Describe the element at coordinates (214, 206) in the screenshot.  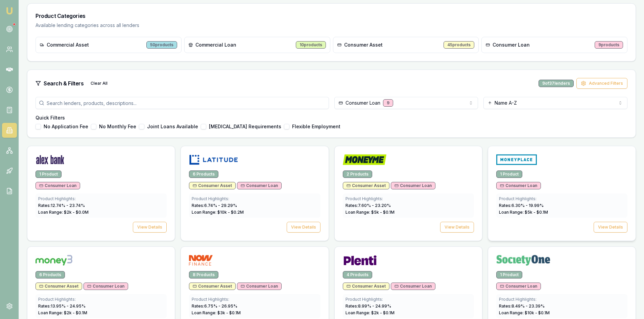
I see `span: Rates: 6.74 % - 29.29 %` at that location.